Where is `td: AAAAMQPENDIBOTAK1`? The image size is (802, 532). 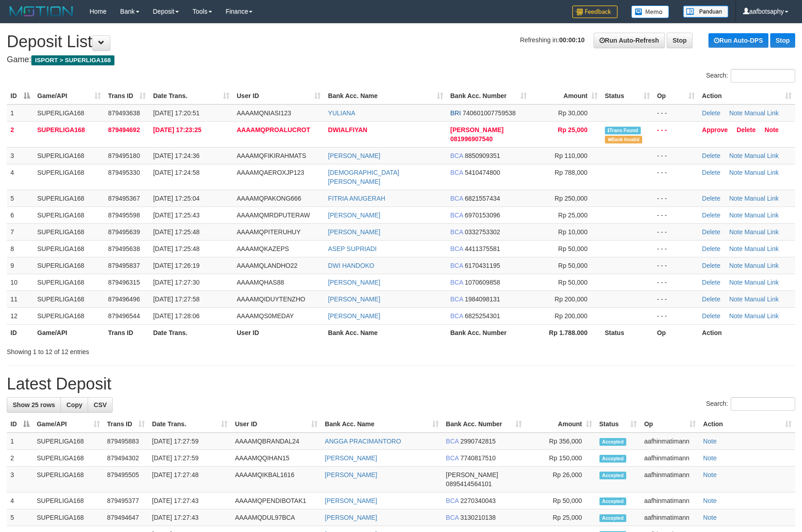 td: AAAAMQPENDIBOTAK1 is located at coordinates (277, 501).